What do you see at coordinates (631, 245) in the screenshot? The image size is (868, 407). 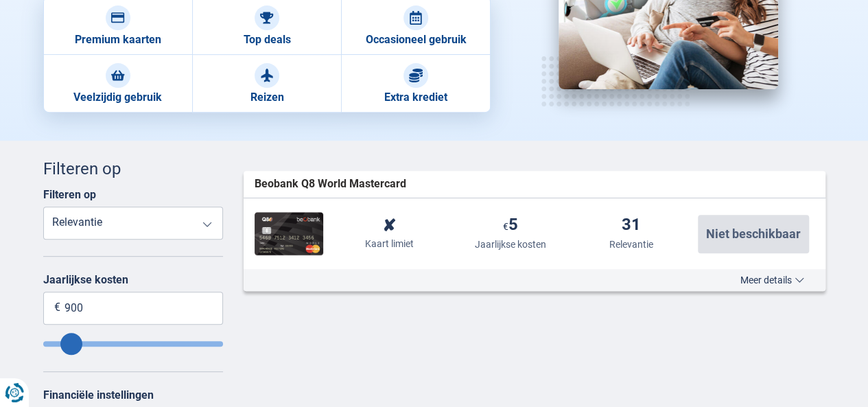 I see `div: Relevantie` at bounding box center [631, 245].